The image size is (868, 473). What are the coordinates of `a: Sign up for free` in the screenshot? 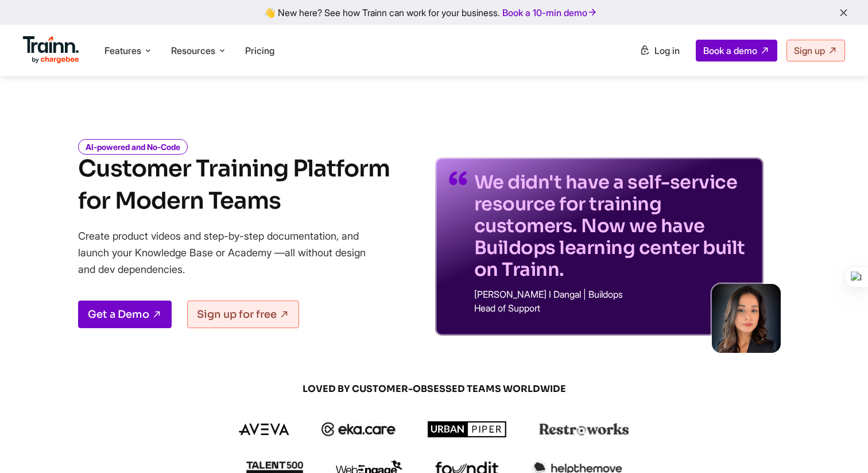 It's located at (243, 314).